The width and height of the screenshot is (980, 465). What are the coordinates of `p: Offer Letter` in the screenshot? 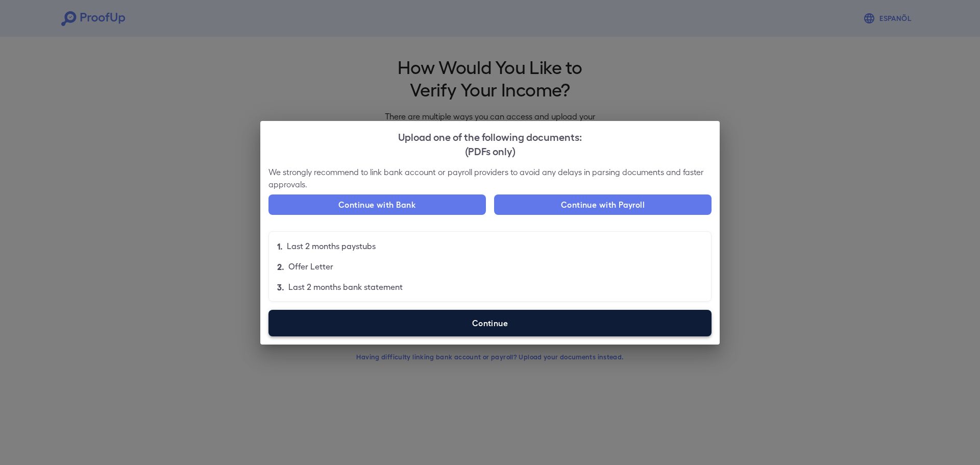 It's located at (311, 266).